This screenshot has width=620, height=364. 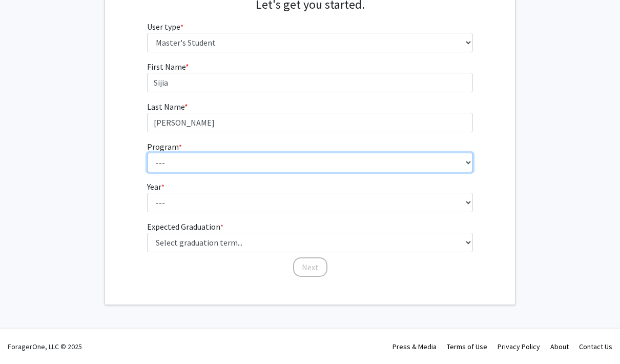 What do you see at coordinates (596, 346) in the screenshot?
I see `a: Contact Us` at bounding box center [596, 346].